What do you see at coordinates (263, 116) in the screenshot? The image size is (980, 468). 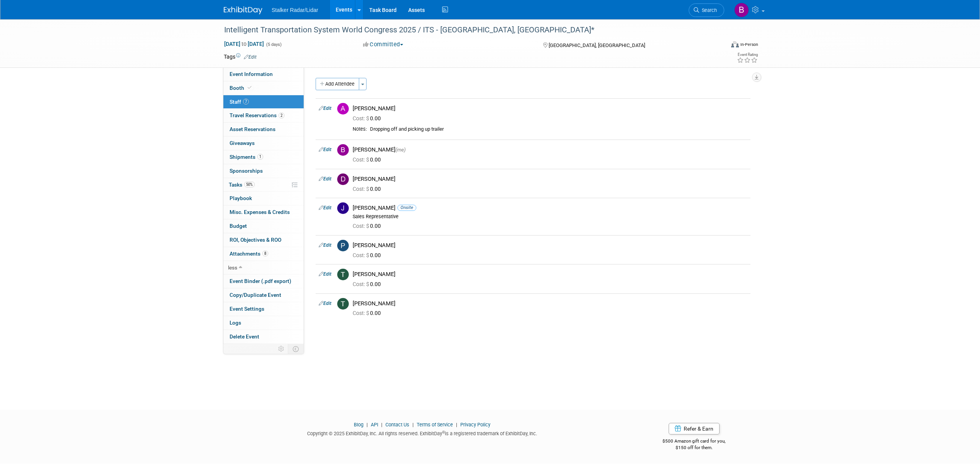 I see `a: Travel Reservations2` at bounding box center [263, 116].